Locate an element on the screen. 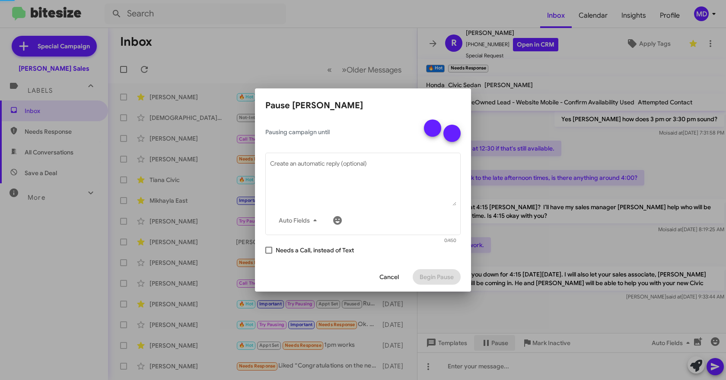 This screenshot has height=380, width=726. span: Begin Pause is located at coordinates (436, 277).